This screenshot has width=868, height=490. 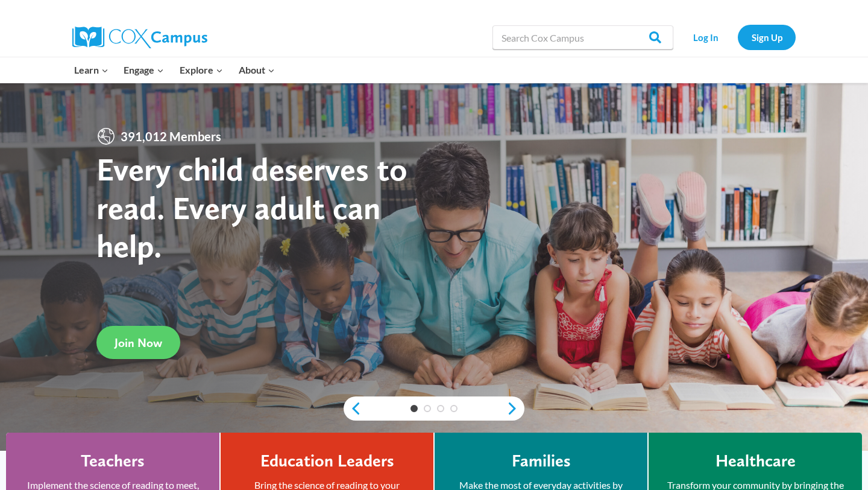 What do you see at coordinates (705, 37) in the screenshot?
I see `a: Log In` at bounding box center [705, 37].